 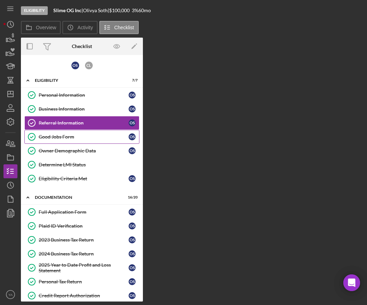 I want to click on label: Activity, so click(x=85, y=27).